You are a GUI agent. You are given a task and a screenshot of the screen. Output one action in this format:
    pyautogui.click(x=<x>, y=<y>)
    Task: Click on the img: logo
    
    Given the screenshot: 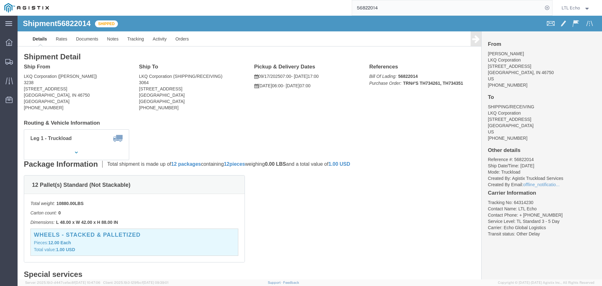 What is the action you would take?
    pyautogui.click(x=27, y=8)
    